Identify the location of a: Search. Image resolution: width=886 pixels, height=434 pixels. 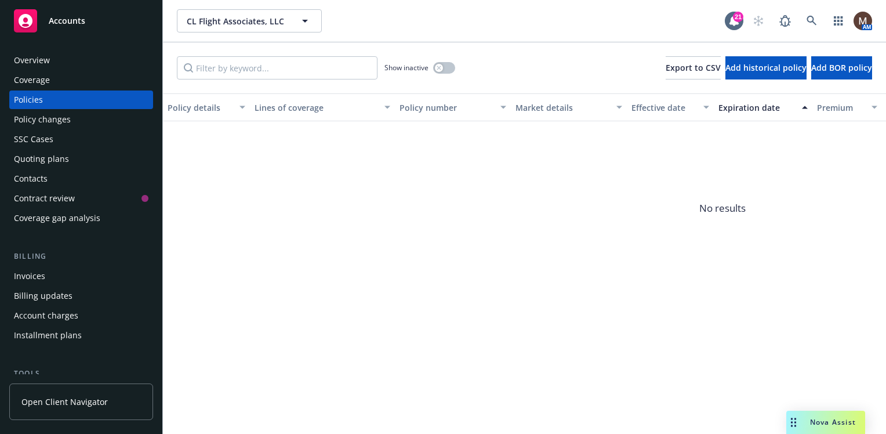
(812, 21).